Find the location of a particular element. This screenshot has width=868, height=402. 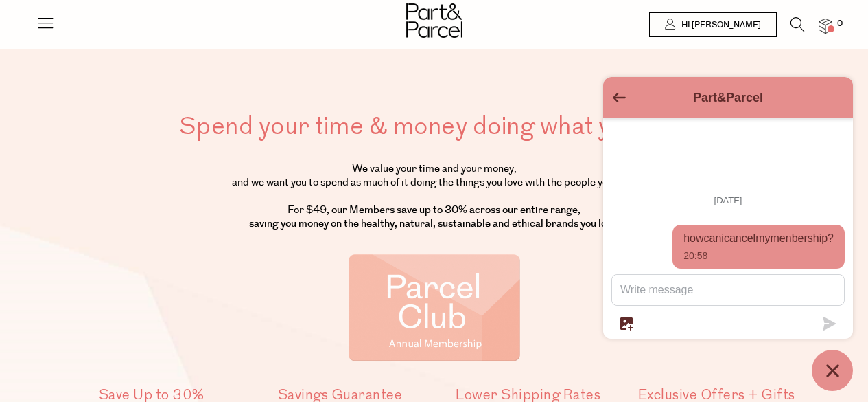

span: 0 is located at coordinates (840, 24).